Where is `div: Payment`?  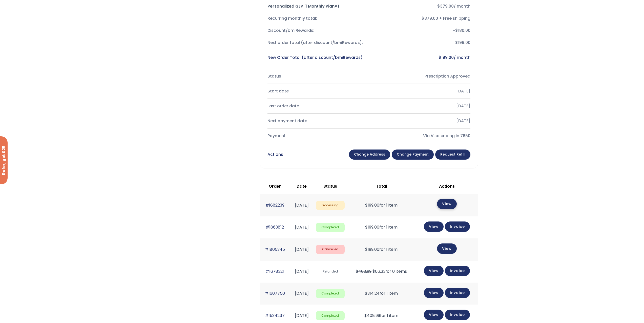 div: Payment is located at coordinates (316, 136).